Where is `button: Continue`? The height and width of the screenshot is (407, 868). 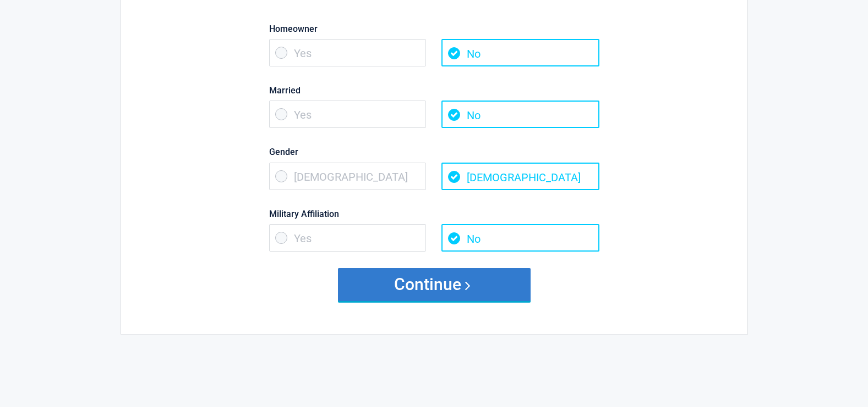
button: Continue is located at coordinates (434, 284).